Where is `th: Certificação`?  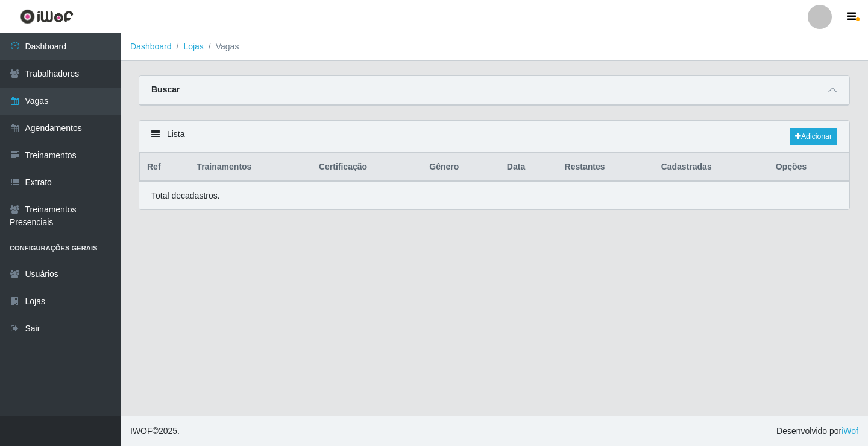 th: Certificação is located at coordinates (367, 167).